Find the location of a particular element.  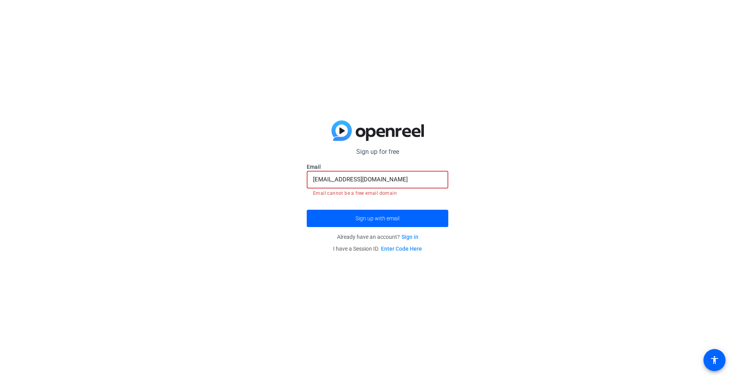

mat-icon: accessibility is located at coordinates (714, 360).